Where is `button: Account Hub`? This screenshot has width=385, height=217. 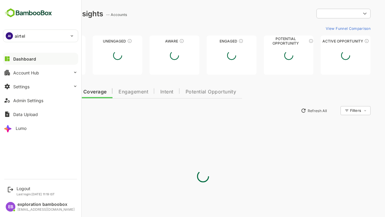
button: Account Hub is located at coordinates (41, 73).